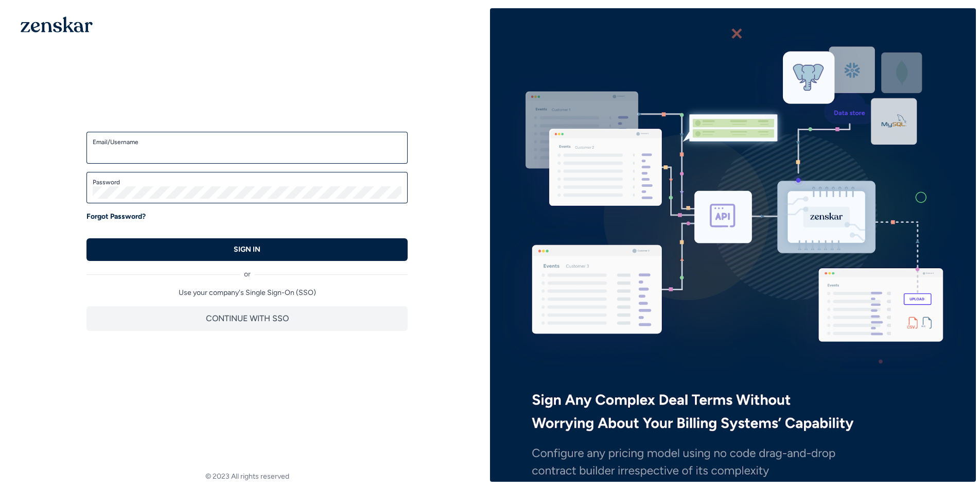 This screenshot has width=980, height=490. Describe the element at coordinates (56, 24) in the screenshot. I see `img: 1OGAJ2xQqyY4LXKgY66KYq0eOWRCkrZdAb3gUhuVAqdWPZE9SRJmCz+oDMSn4zDLXe31Ii730ItAGKgCKgCCgCikA4Av8PJUP...` at that location.